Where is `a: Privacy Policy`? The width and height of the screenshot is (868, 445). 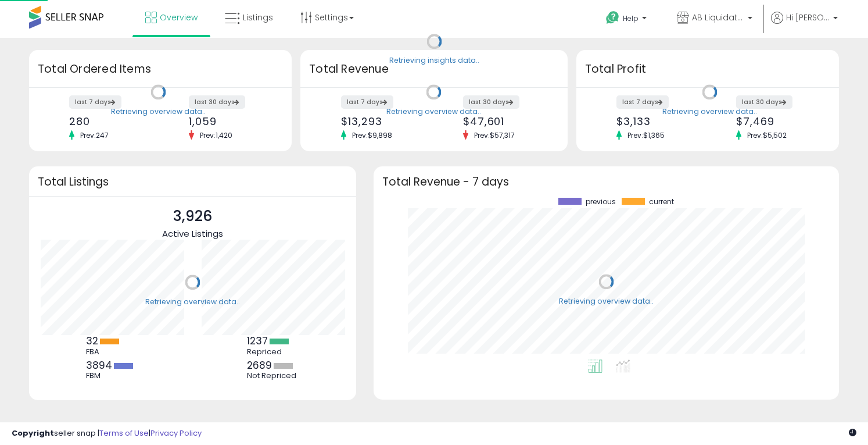
a: Privacy Policy is located at coordinates (176, 433).